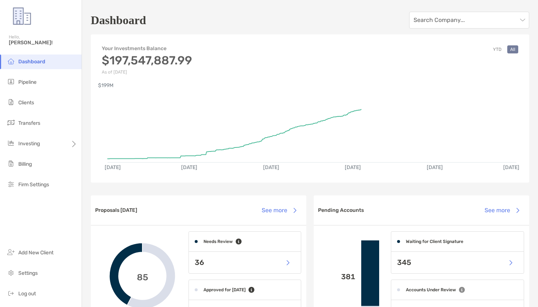 The width and height of the screenshot is (538, 307). Describe the element at coordinates (26, 102) in the screenshot. I see `span: Clients` at that location.